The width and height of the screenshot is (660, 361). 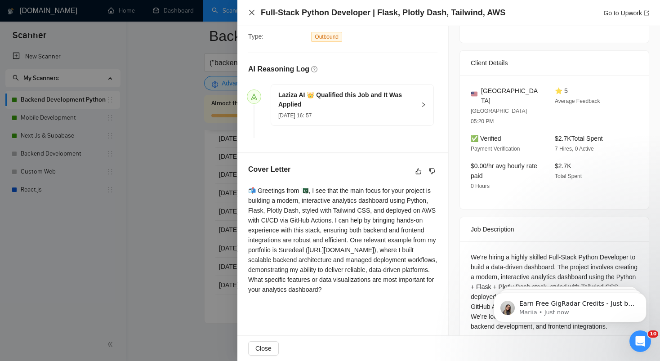 What do you see at coordinates (504, 171) in the screenshot?
I see `span: $0.00/hr avg hourly rate paid` at bounding box center [504, 171].